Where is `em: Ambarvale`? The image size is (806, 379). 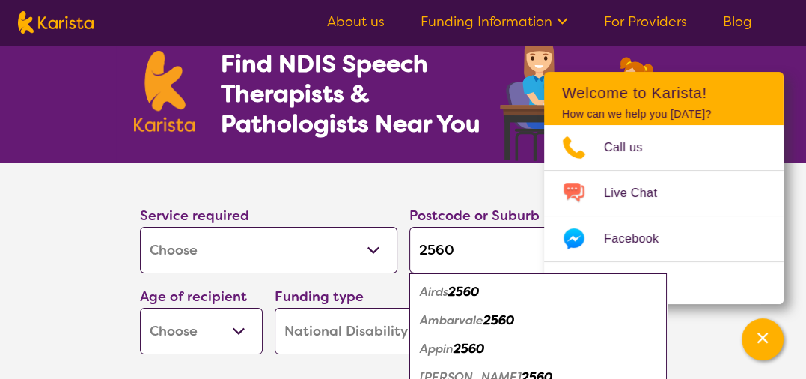 em: Ambarvale is located at coordinates (451, 320).